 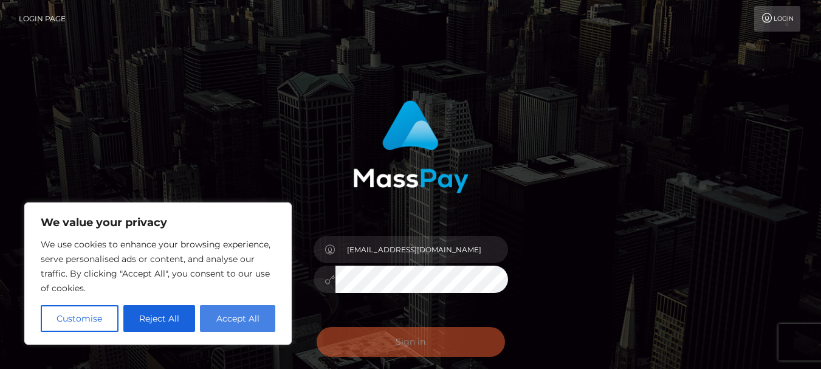 What do you see at coordinates (158, 266) in the screenshot?
I see `p: We use cookies to enhance your browsing experience, serve personalised ads or content, and analys...` at bounding box center [158, 266].